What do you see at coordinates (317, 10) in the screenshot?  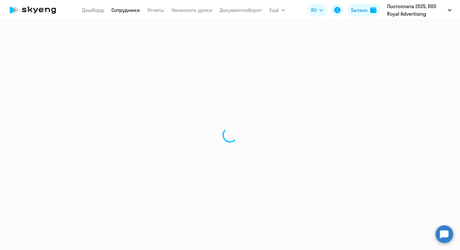 I see `button: RU` at bounding box center [317, 10].